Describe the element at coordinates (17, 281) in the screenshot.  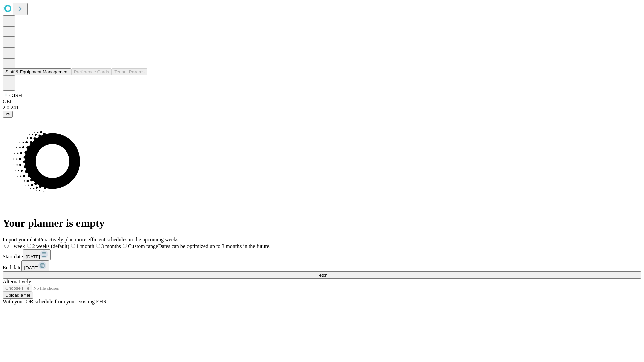
I see `span: Alternatively` at that location.